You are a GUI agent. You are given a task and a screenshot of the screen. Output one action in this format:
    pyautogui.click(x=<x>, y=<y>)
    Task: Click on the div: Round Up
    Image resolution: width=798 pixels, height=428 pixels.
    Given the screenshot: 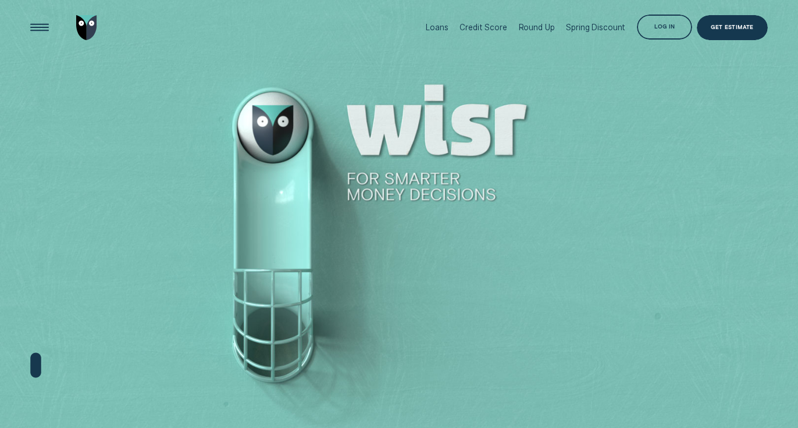 What is the action you would take?
    pyautogui.click(x=537, y=27)
    